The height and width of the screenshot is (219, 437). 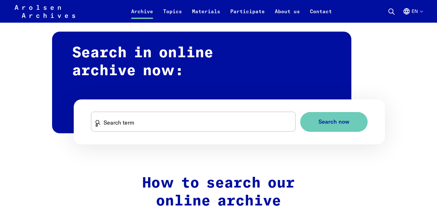 I want to click on span: Search now, so click(x=334, y=122).